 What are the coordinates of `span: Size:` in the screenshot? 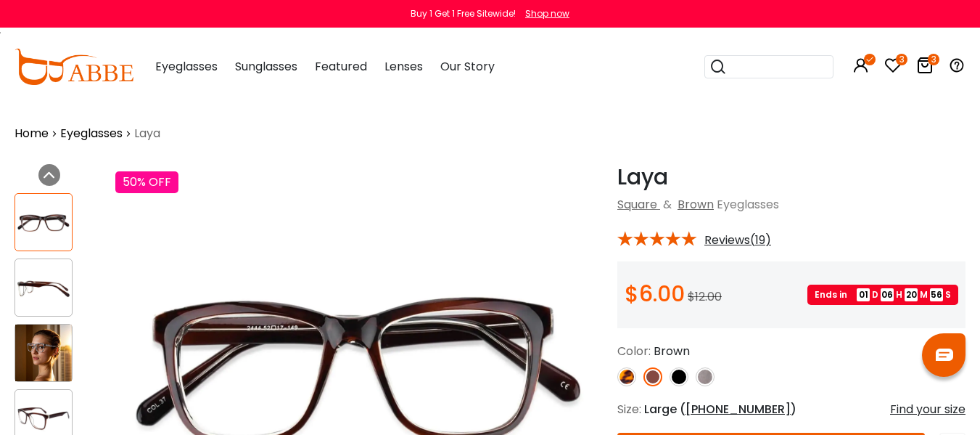 It's located at (629, 409).